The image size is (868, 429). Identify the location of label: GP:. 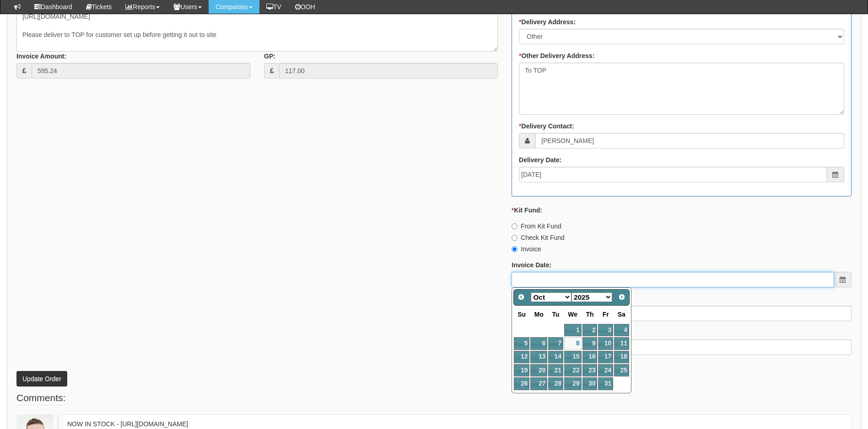
(269, 56).